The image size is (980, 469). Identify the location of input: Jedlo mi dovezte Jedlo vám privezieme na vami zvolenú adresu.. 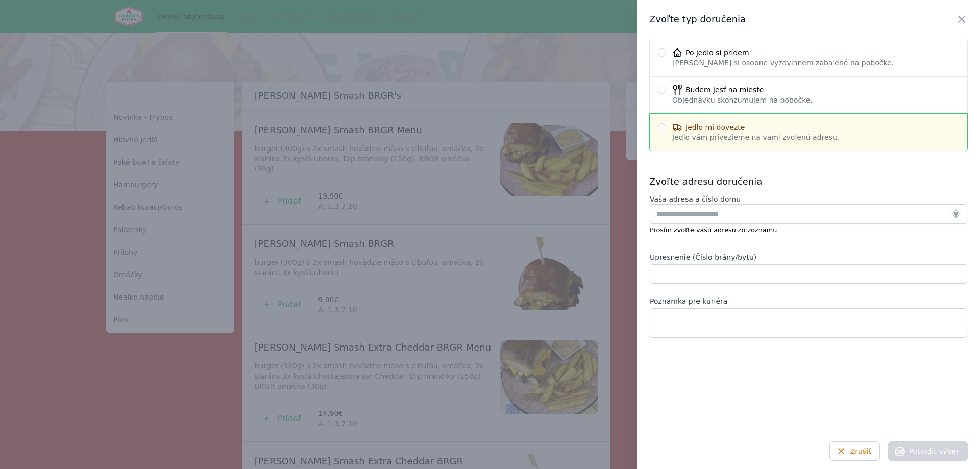
(662, 127).